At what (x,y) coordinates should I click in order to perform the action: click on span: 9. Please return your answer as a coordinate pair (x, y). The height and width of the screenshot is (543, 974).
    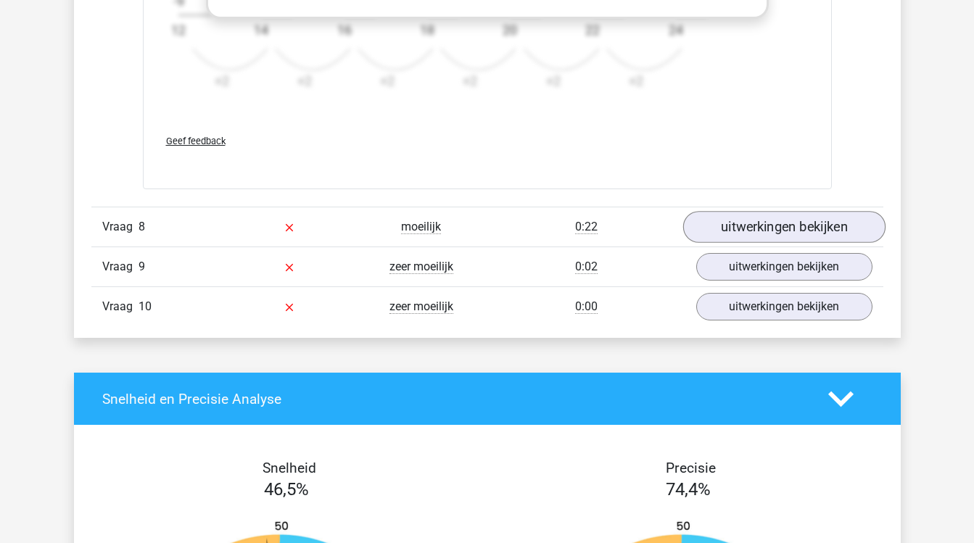
    Looking at the image, I should click on (141, 266).